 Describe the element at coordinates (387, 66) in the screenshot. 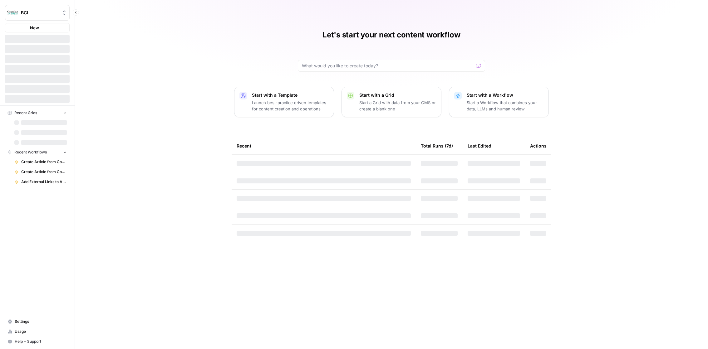

I see `input: What would you like to create today?` at that location.